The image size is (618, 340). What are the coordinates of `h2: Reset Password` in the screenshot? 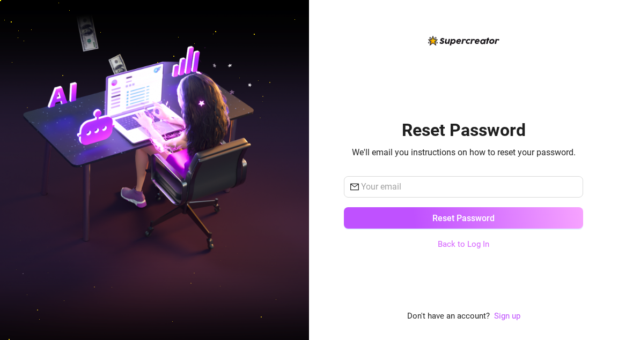 It's located at (463, 130).